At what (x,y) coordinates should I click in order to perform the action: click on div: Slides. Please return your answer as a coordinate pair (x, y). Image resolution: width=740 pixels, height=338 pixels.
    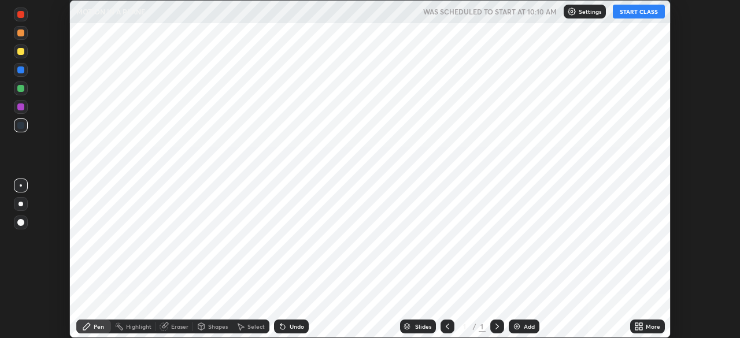
    Looking at the image, I should click on (423, 327).